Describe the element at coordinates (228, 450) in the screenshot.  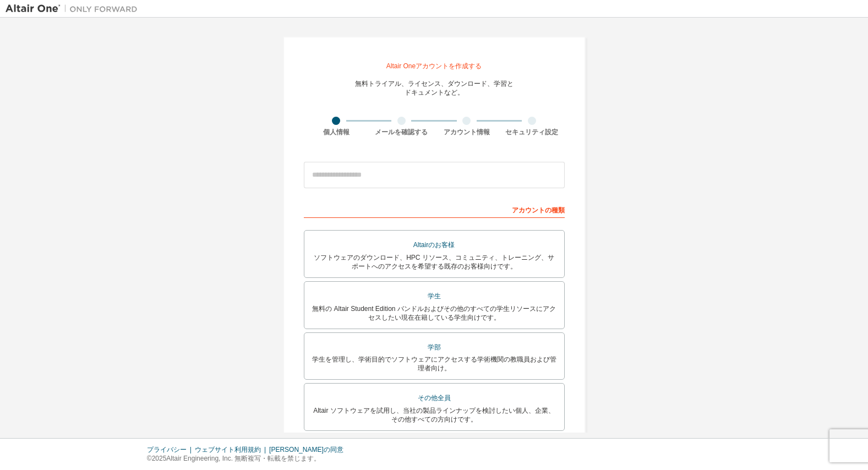
I see `font: ウェブサイト利用規約` at that location.